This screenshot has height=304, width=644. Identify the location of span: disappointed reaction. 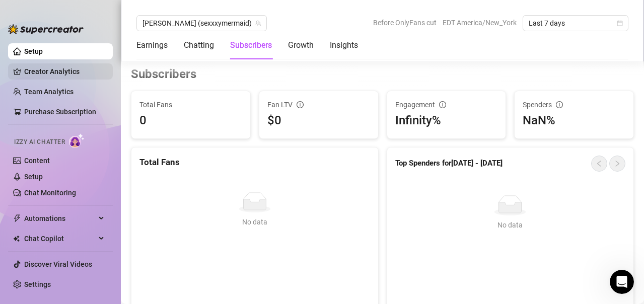
(147, 209).